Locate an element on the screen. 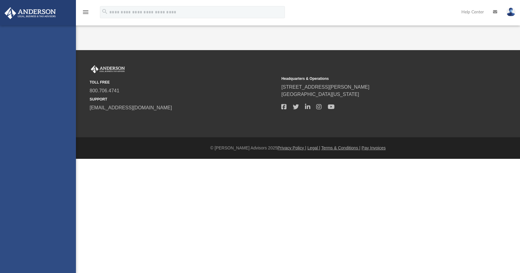 This screenshot has height=273, width=520. small: TOLL FREE is located at coordinates (183, 82).